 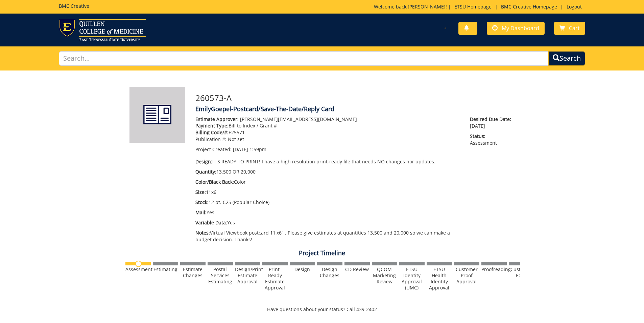 I want to click on div: Proofreading, so click(x=494, y=269).